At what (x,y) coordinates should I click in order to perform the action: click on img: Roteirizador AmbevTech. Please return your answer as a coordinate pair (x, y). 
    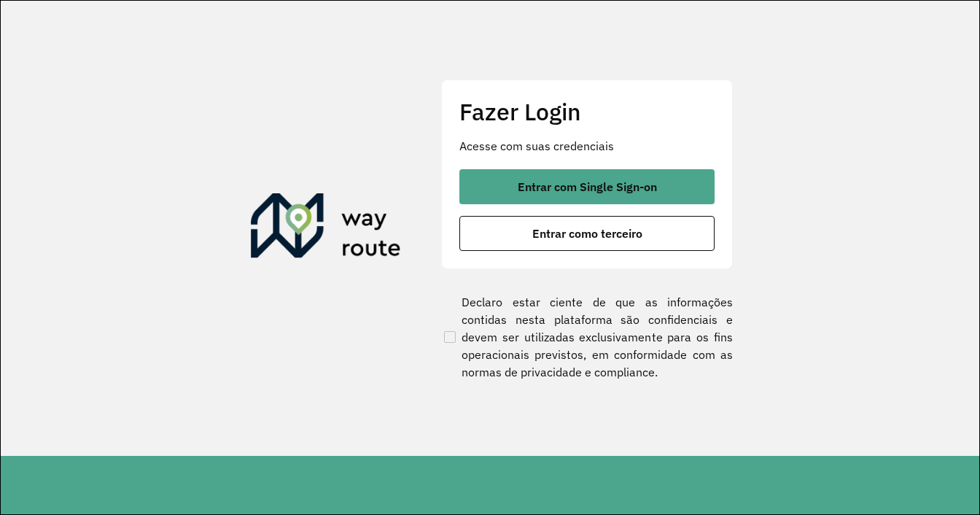
    Looking at the image, I should click on (326, 228).